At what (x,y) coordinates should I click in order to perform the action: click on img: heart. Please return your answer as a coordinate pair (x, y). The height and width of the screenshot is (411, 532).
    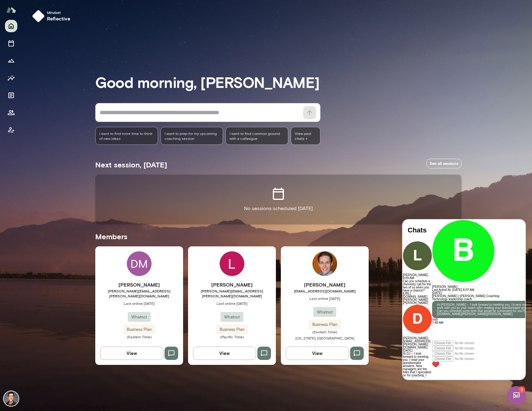
    Looking at the image, I should click on (33, 145).